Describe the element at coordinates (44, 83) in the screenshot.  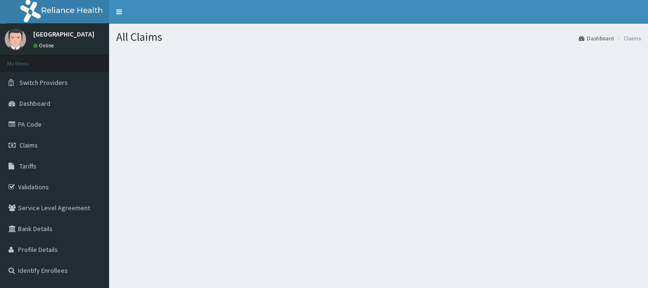
I see `span: Switch Providers` at that location.